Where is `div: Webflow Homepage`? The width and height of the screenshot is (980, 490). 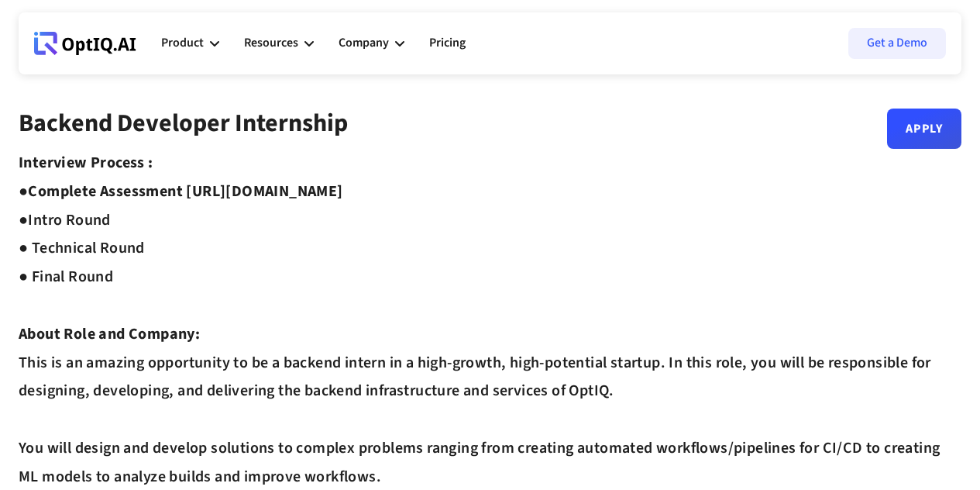 div: Webflow Homepage is located at coordinates (34, 54).